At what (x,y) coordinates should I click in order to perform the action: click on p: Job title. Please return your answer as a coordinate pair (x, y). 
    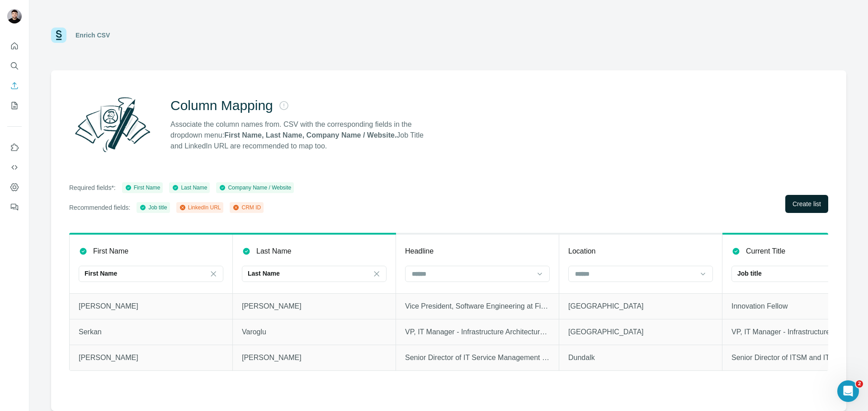
    Looking at the image, I should click on (750, 273).